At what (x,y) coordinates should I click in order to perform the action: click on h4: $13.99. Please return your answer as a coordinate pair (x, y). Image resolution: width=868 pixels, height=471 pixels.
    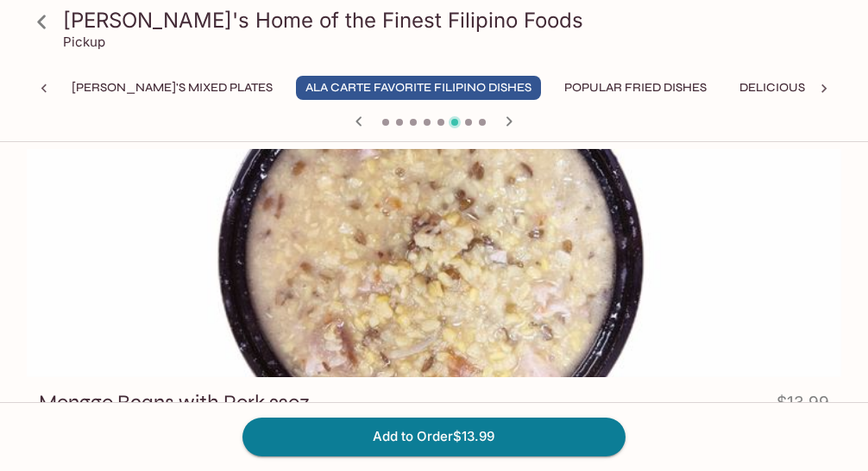
    Looking at the image, I should click on (802, 406).